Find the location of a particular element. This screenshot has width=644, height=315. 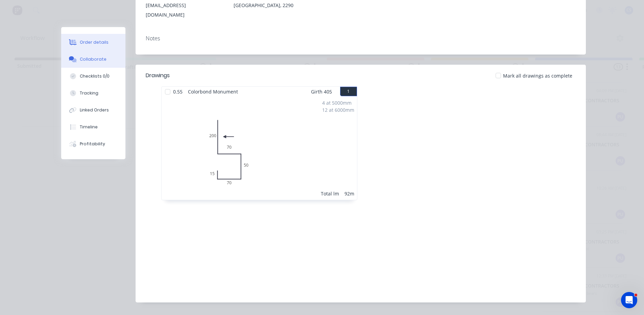

span: 0.55 is located at coordinates (178, 92).